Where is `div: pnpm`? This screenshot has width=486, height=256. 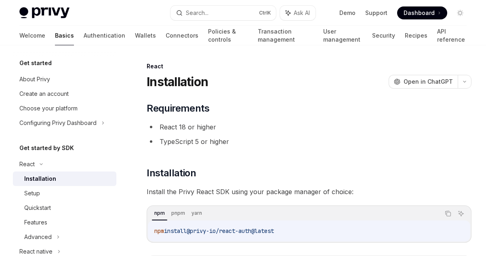 div: pnpm is located at coordinates (178, 213).